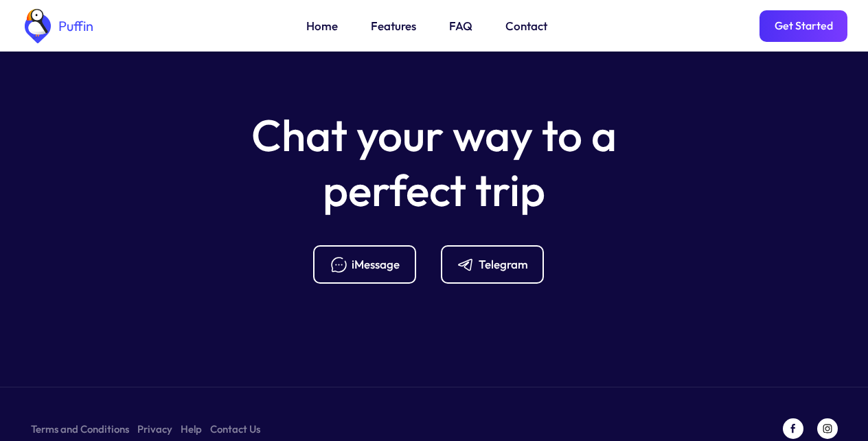 The width and height of the screenshot is (868, 441). Describe the element at coordinates (79, 429) in the screenshot. I see `a: Terms and Conditions` at that location.